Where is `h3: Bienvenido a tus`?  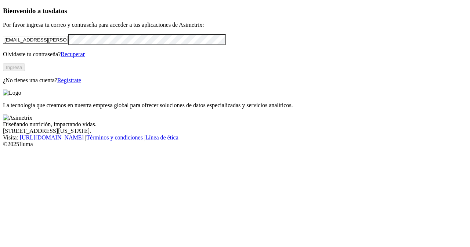
h3: Bienvenido a tus is located at coordinates (235, 11).